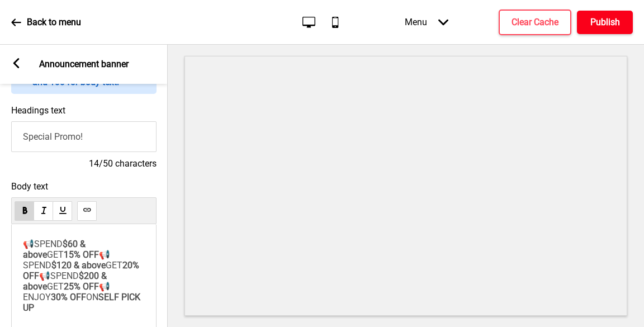 Image resolution: width=644 pixels, height=327 pixels. I want to click on button: italic, so click(43, 211).